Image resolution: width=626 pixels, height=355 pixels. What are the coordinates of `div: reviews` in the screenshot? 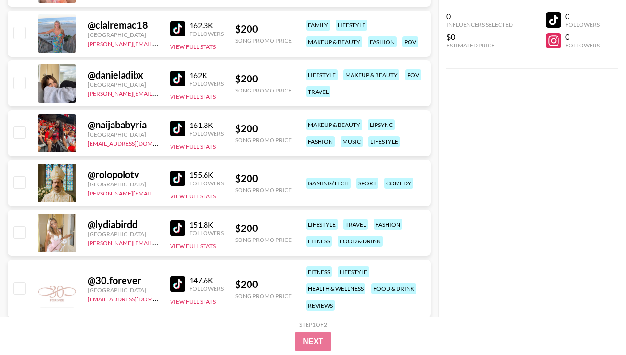 It's located at (320, 305).